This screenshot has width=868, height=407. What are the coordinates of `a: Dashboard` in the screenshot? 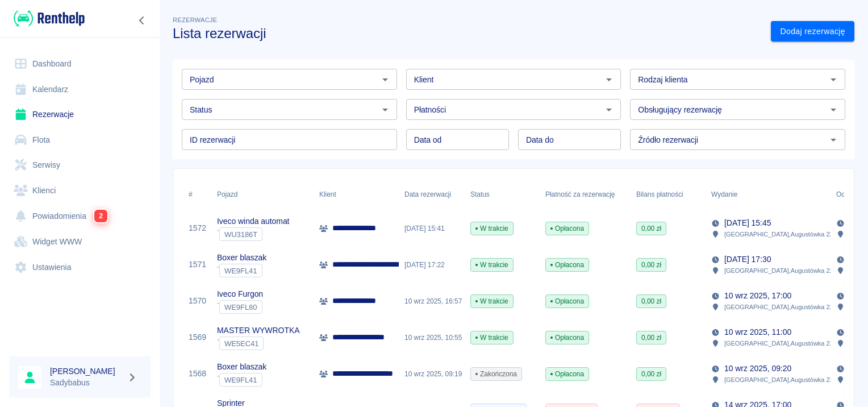 It's located at (80, 64).